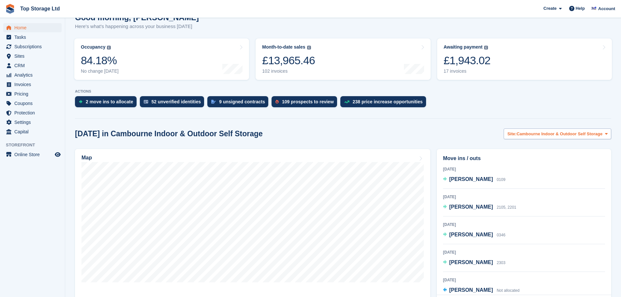  I want to click on a: 9 unsigned contracts, so click(239, 103).